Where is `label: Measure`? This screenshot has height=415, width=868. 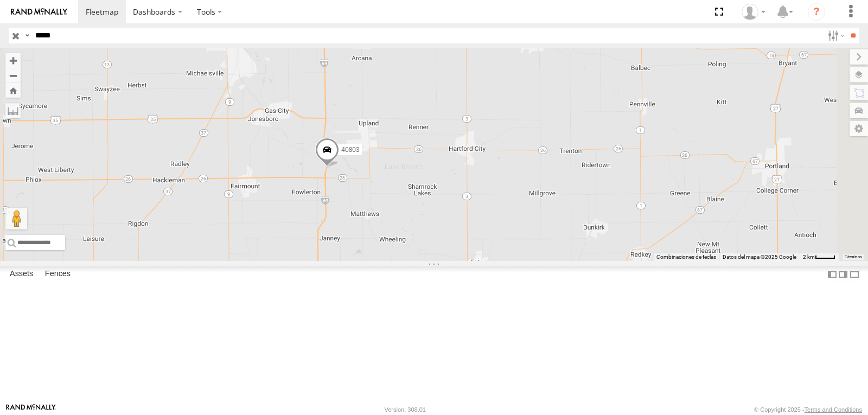
label: Measure is located at coordinates (13, 111).